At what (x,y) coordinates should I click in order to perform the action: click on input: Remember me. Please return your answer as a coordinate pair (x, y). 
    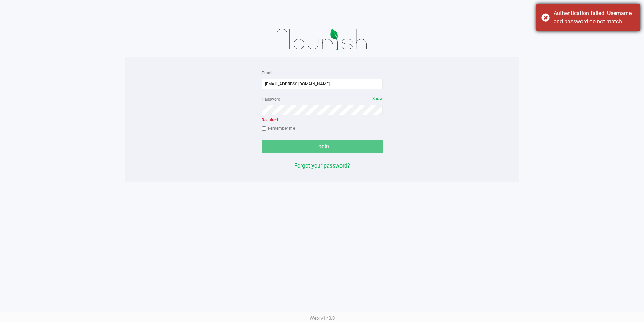
    Looking at the image, I should click on (264, 129).